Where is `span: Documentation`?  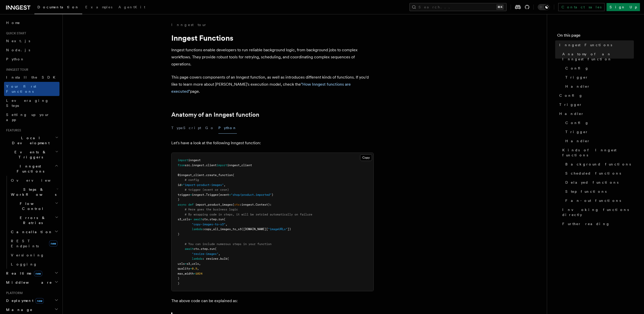 span: Documentation is located at coordinates (58, 7).